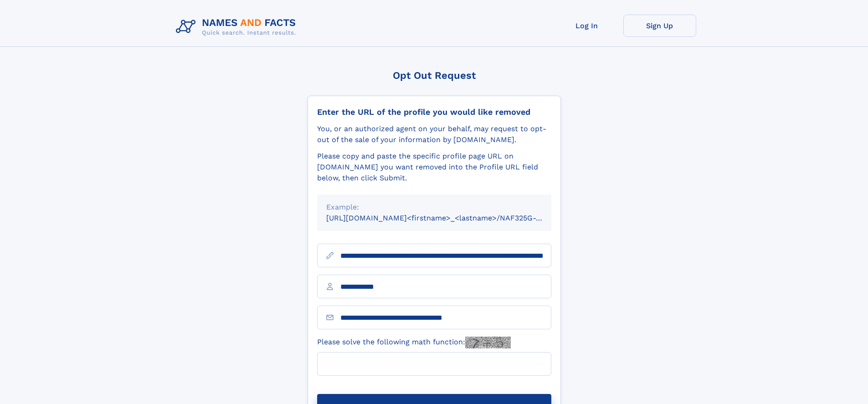 Image resolution: width=868 pixels, height=404 pixels. I want to click on label: Please solve the following math function:, so click(413, 343).